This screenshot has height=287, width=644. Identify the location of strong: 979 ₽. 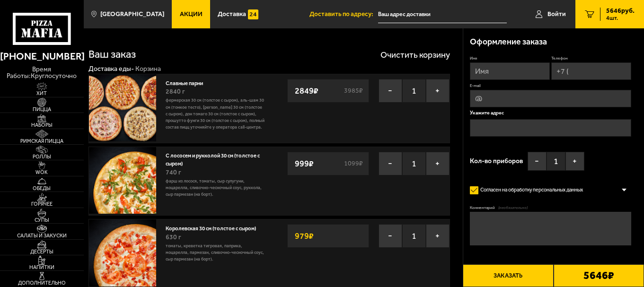
(304, 236).